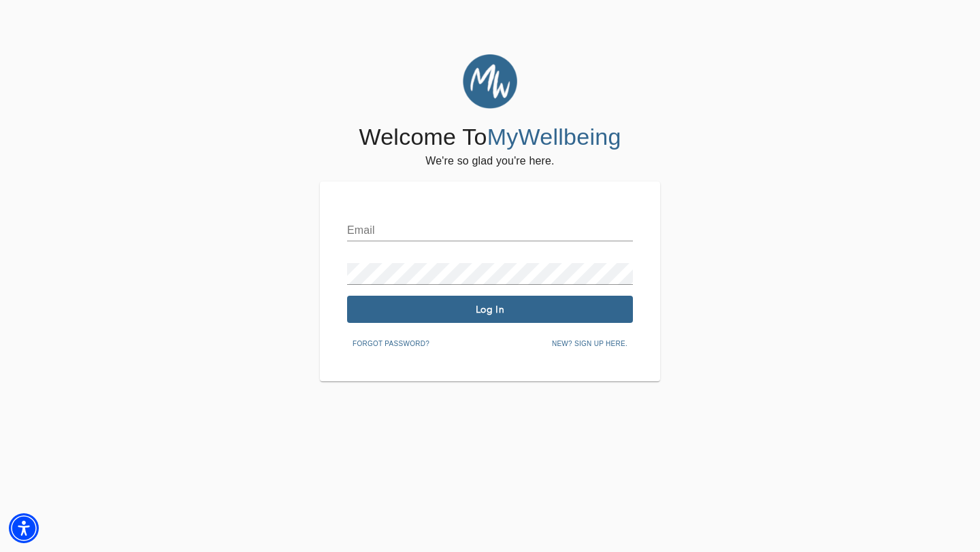  I want to click on span: MyWellbeing, so click(554, 136).